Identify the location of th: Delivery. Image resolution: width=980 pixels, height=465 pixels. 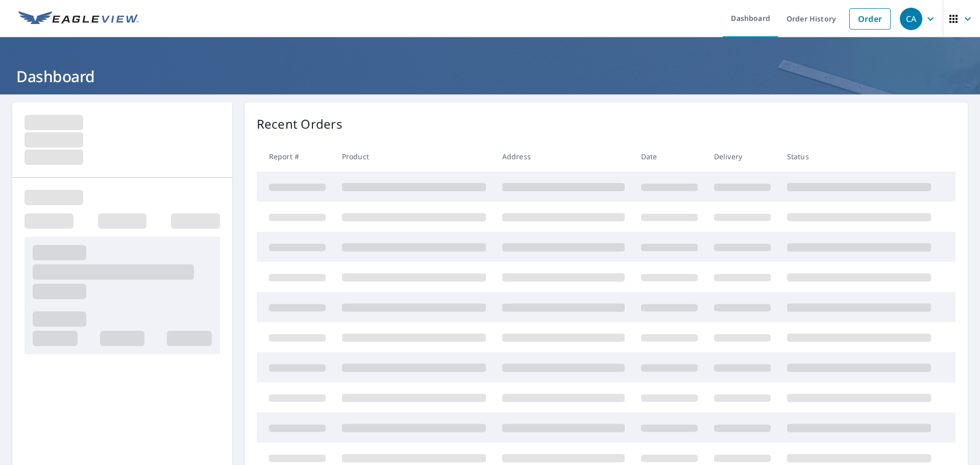
(742, 156).